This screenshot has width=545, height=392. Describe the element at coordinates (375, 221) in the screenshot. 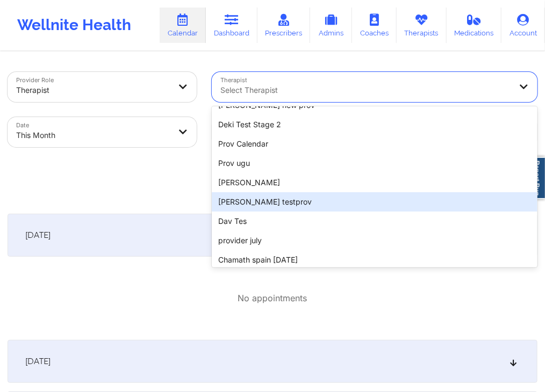

I see `div: Dav Tes` at that location.